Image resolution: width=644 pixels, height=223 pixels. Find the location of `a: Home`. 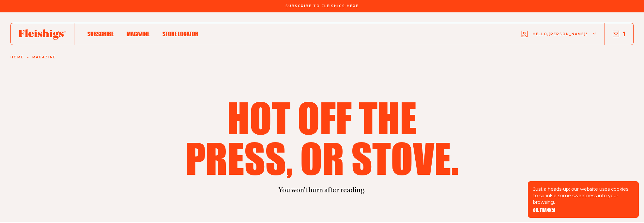

a: Home is located at coordinates (17, 57).